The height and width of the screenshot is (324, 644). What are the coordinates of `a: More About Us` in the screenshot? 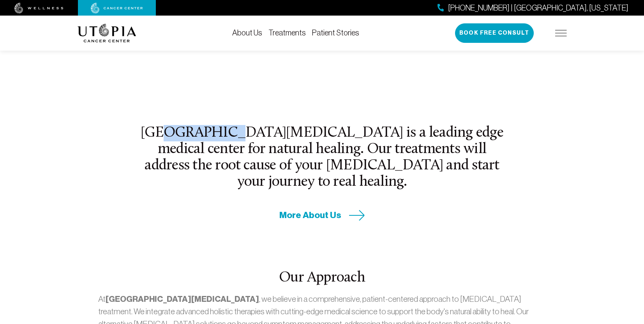 It's located at (322, 215).